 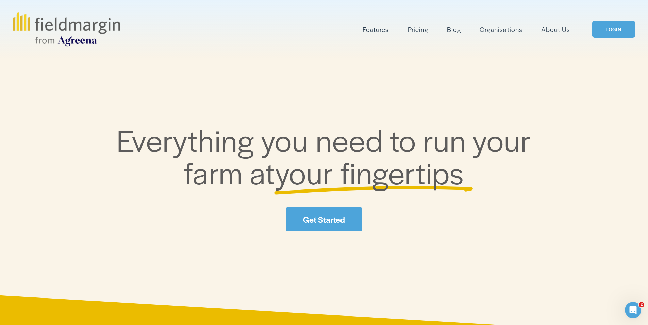 What do you see at coordinates (555, 29) in the screenshot?
I see `a: About Us` at bounding box center [555, 29].